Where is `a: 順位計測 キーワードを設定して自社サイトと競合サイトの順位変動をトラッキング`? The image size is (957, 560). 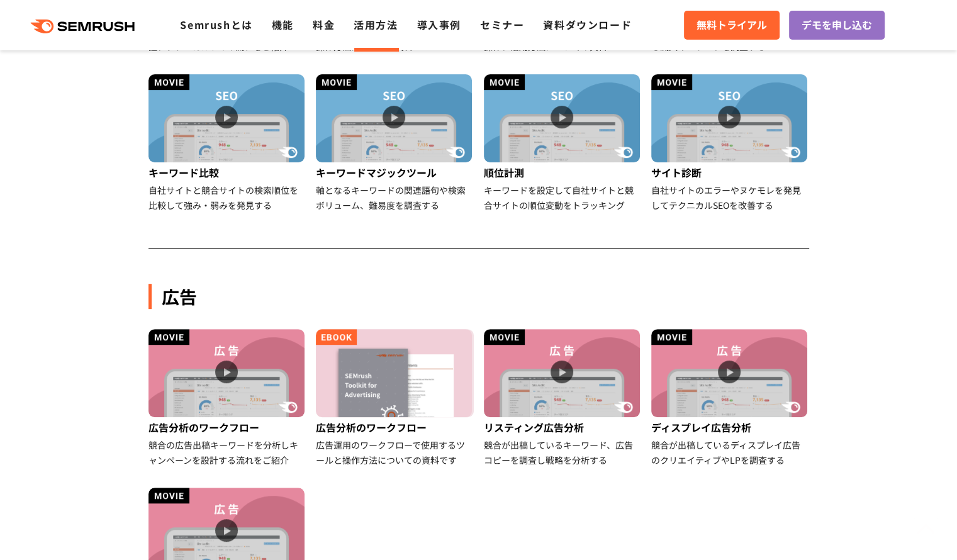
a: 順位計測 キーワードを設定して自社サイトと競合サイトの順位変動をトラッキング is located at coordinates (563, 144).